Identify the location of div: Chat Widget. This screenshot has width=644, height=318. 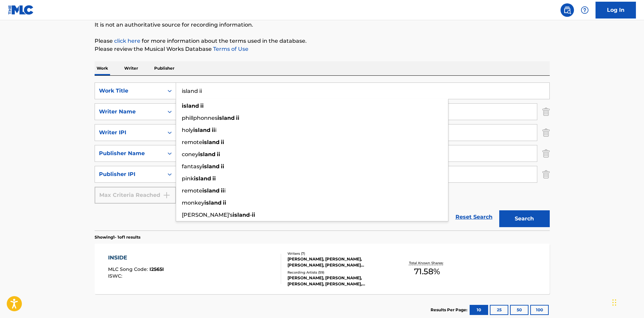
(627, 302).